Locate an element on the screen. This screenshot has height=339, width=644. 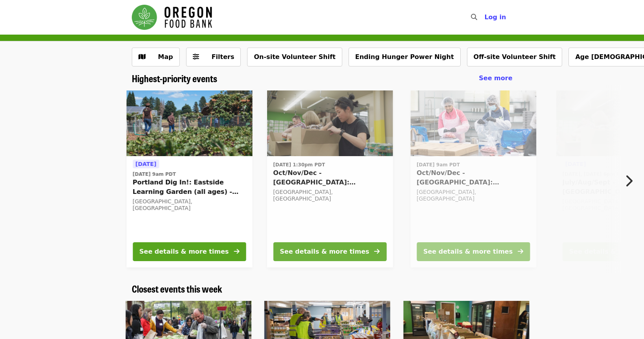
button: Off-site Volunteer Shift is located at coordinates (514, 57).